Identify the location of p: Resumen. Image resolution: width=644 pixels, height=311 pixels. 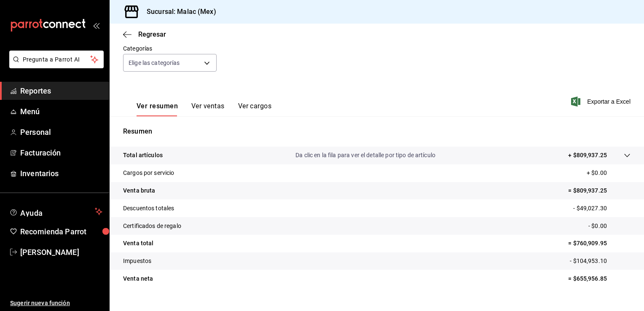
(377, 132).